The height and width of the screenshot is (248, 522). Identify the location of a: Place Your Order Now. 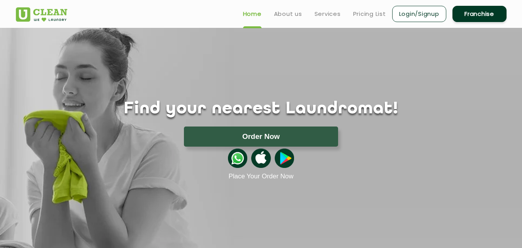
(261, 176).